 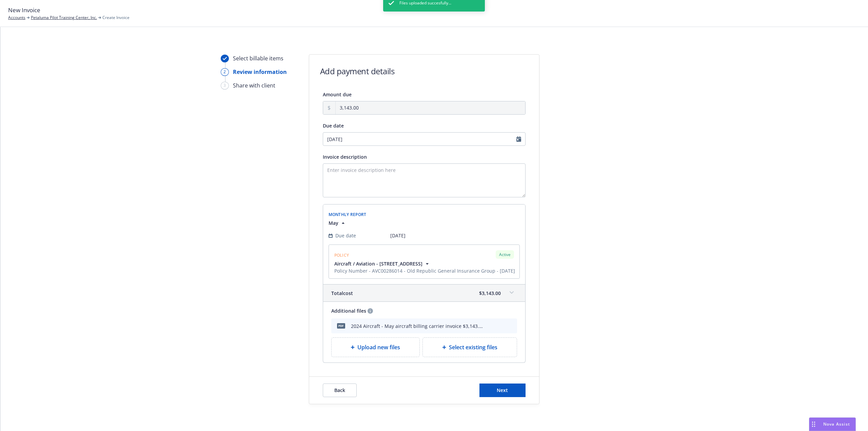 What do you see at coordinates (347, 214) in the screenshot?
I see `span: Monthly Report` at bounding box center [347, 214].